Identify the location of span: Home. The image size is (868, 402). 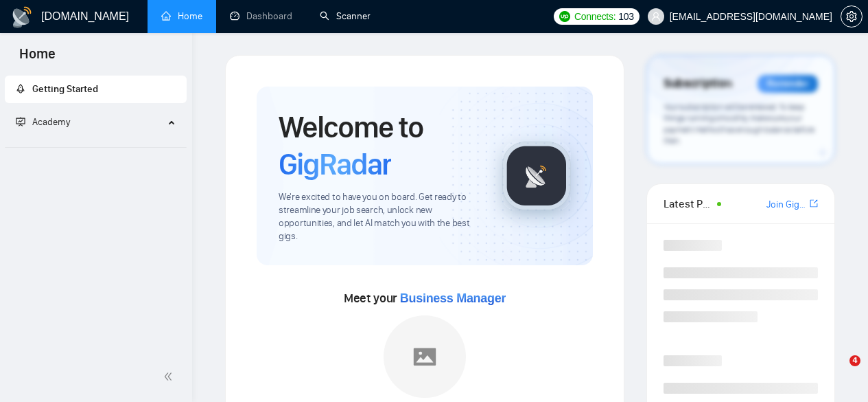
(37, 58).